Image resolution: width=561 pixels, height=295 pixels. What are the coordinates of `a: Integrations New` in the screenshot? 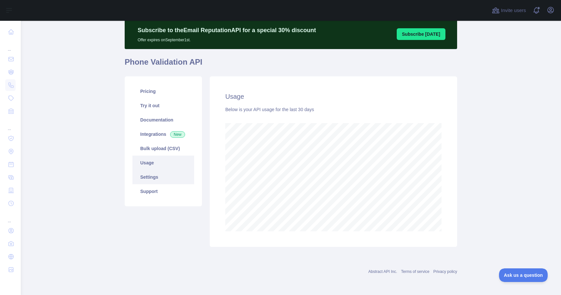 It's located at (163, 134).